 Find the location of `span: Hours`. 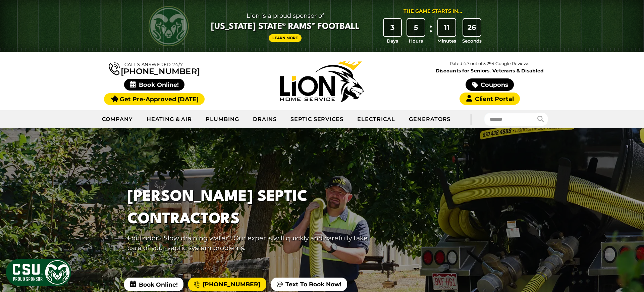

span: Hours is located at coordinates (416, 41).